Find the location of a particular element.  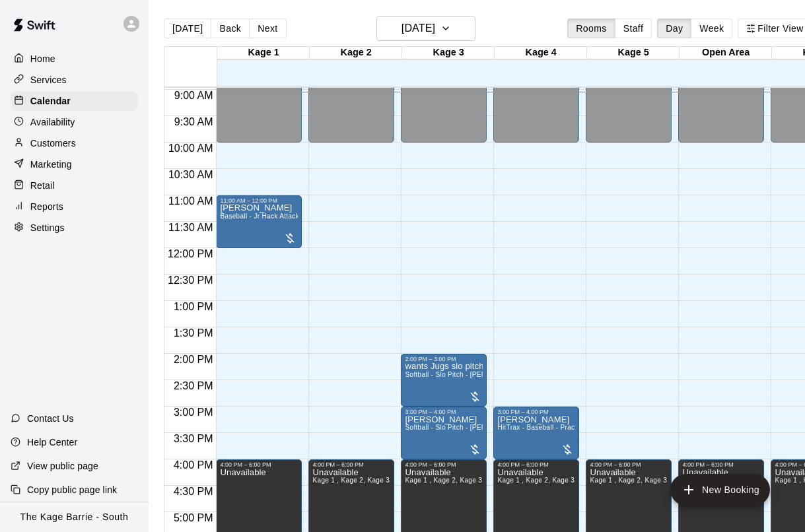

div: Marketing is located at coordinates (74, 164).